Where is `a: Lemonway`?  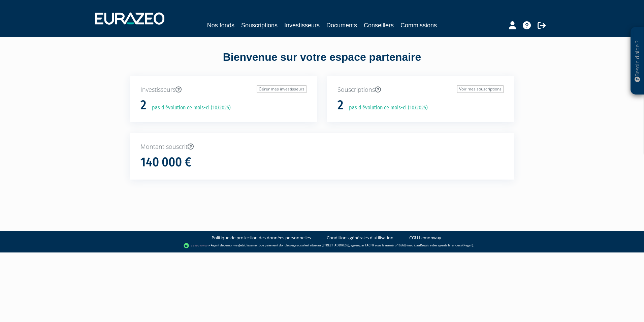
a: Lemonway is located at coordinates (231, 245).